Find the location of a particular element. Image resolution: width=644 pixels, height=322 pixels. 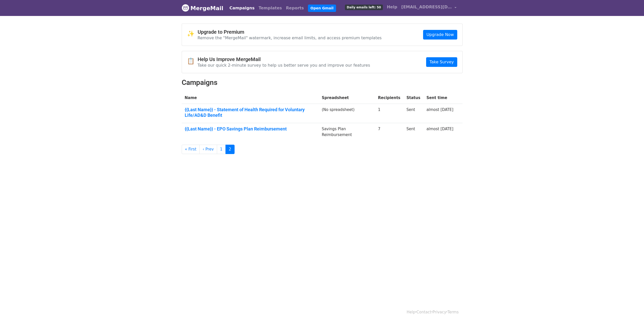

a: Terms is located at coordinates (453, 312).